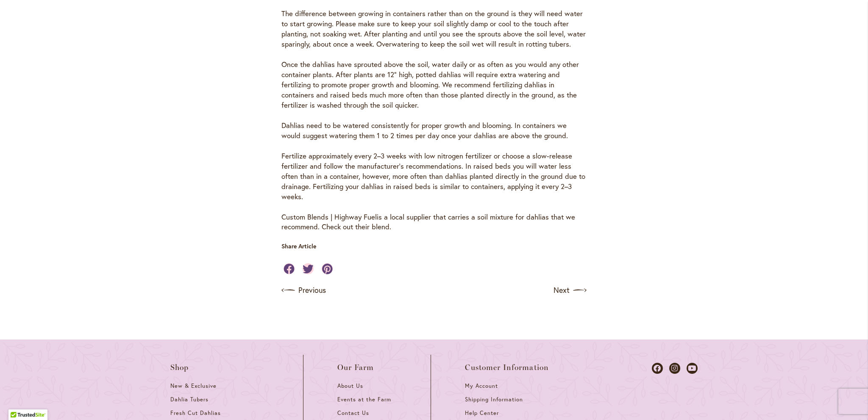  I want to click on a: Share on Facebook, so click(289, 268).